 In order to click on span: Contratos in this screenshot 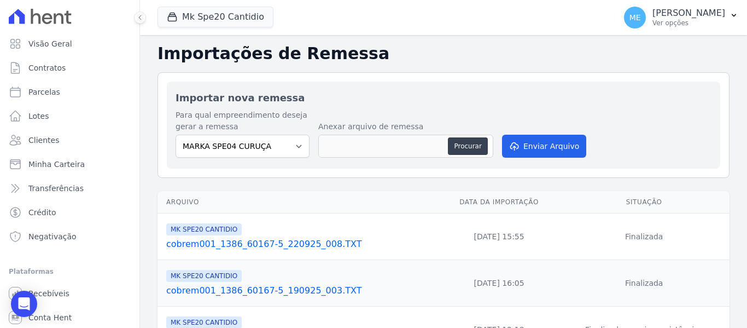, I will do `click(47, 68)`.